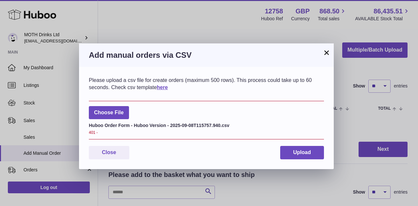 The height and width of the screenshot is (206, 418). I want to click on div: Huboo Order Form - Huboo Version - 2025-09-08T115757.940.csv, so click(207, 125).